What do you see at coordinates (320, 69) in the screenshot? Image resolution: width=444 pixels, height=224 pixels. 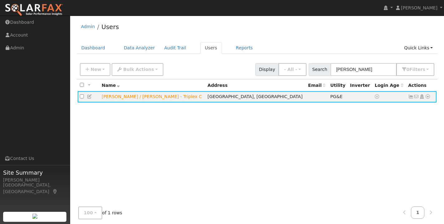 I see `span: Search` at bounding box center [320, 69].